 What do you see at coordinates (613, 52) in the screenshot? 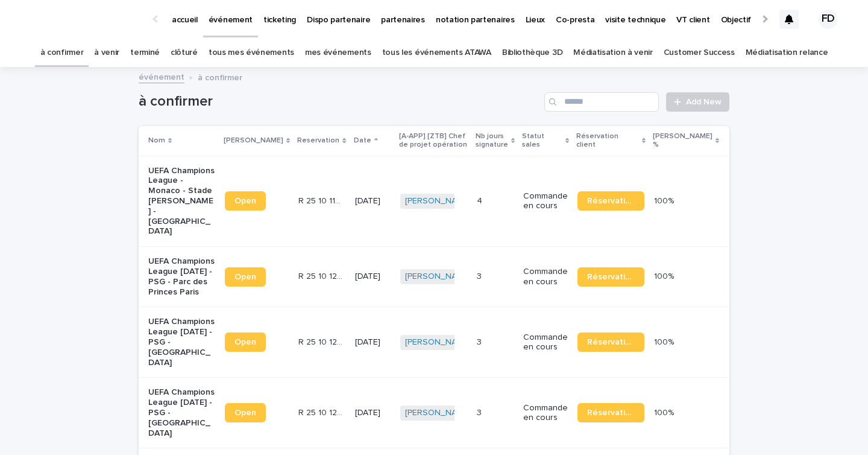
I see `a: Médiatisation à venir` at bounding box center [613, 52].